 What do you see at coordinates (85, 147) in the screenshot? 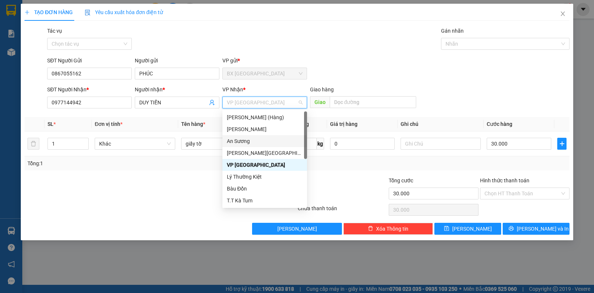
I see `span: down` at bounding box center [85, 147].